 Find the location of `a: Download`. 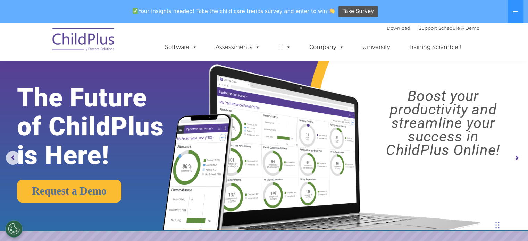

a: Download is located at coordinates (399, 28).